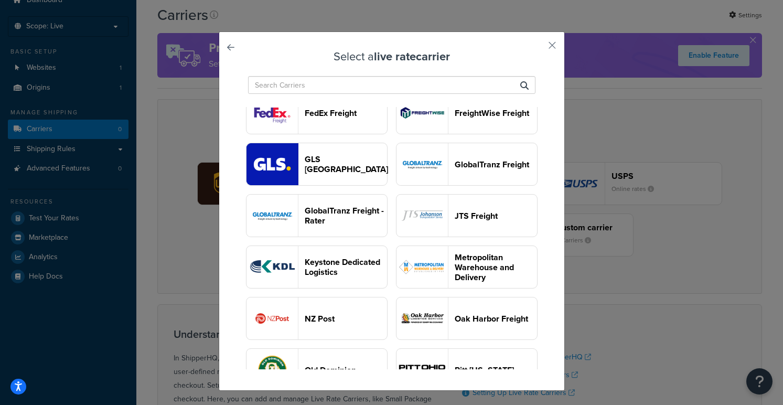 The height and width of the screenshot is (405, 783). What do you see at coordinates (346, 267) in the screenshot?
I see `header: Keystone Dedicated Logistics` at bounding box center [346, 267].